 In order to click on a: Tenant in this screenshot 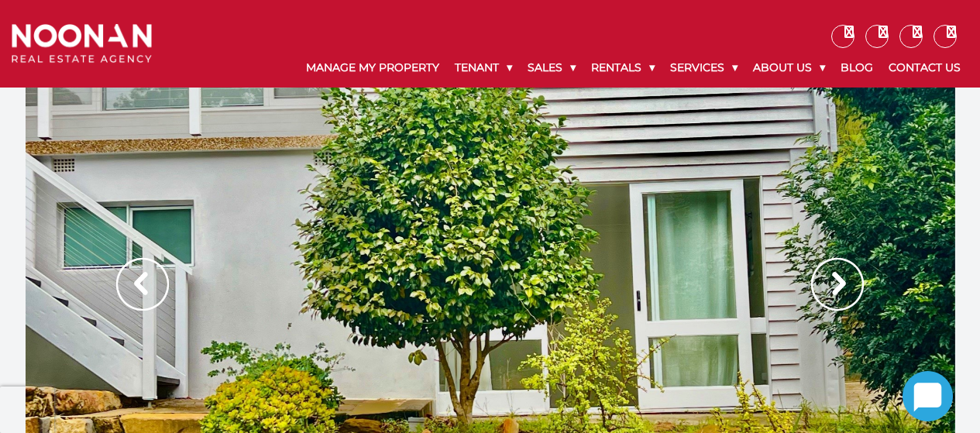, I will do `click(483, 67)`.